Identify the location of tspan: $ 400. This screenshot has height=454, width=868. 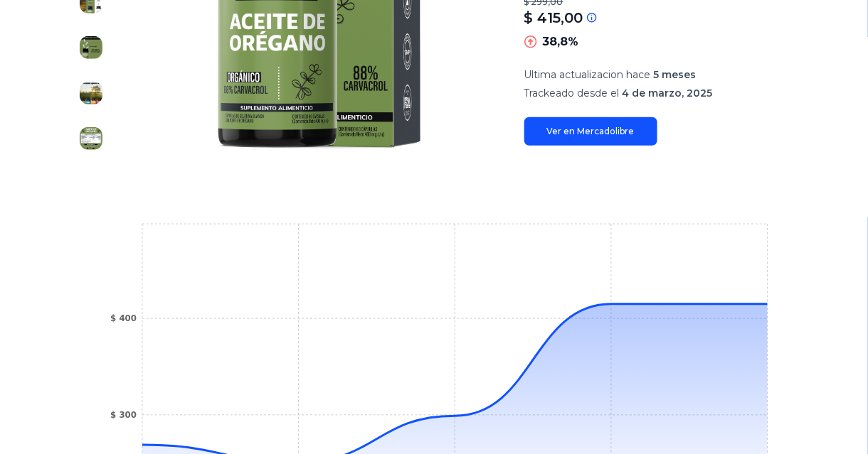
(123, 319).